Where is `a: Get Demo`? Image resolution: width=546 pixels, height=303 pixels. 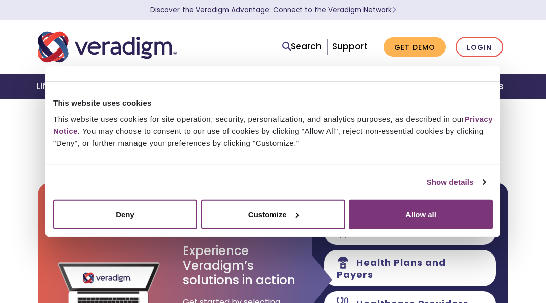 a: Get Demo is located at coordinates (414, 47).